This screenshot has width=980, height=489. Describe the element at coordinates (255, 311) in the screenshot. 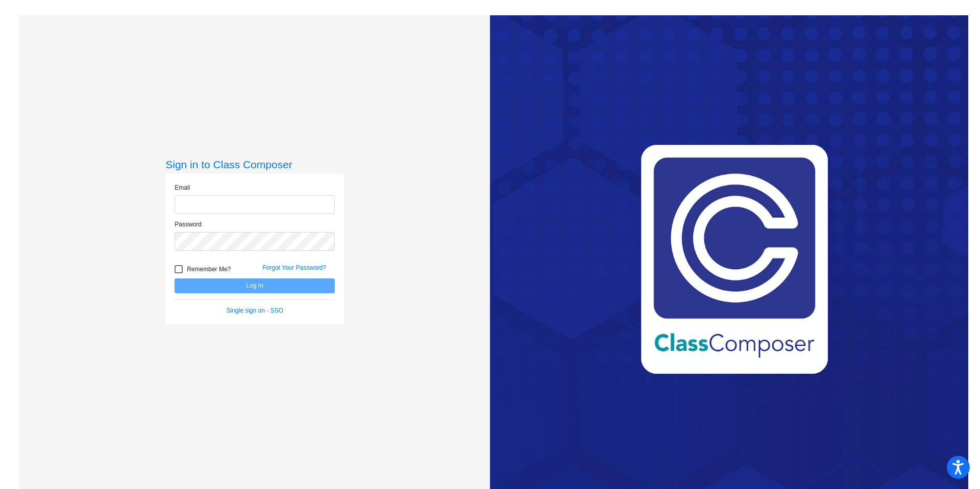

I see `a: Single sign on - SSO` at that location.